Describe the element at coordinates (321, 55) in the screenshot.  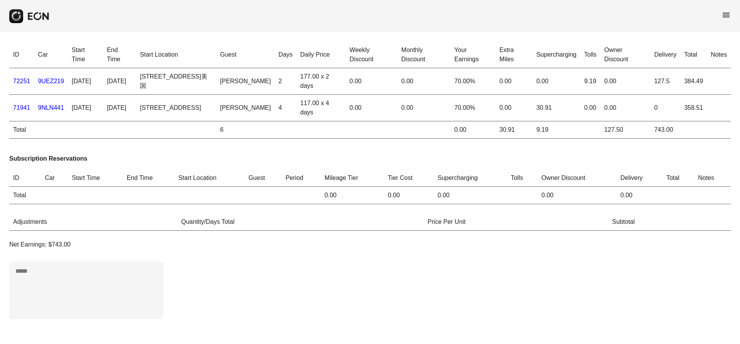
I see `th: Daily Price` at that location.